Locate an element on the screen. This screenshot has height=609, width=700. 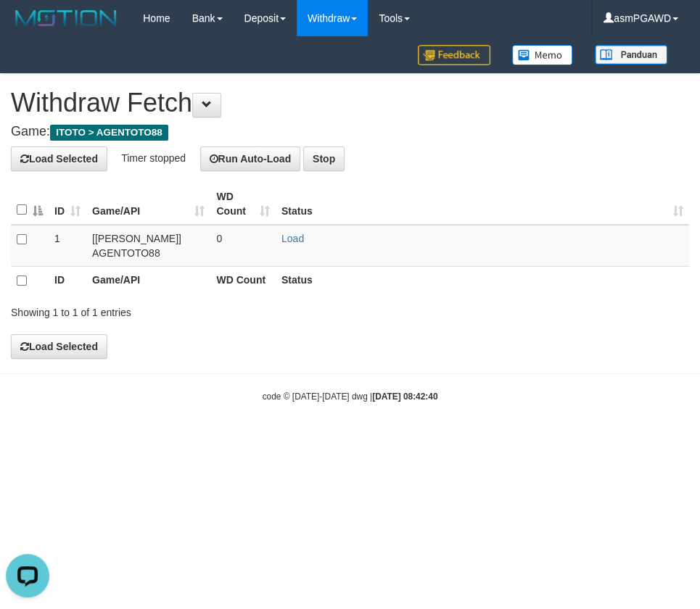
h4: Game: is located at coordinates (350, 132).